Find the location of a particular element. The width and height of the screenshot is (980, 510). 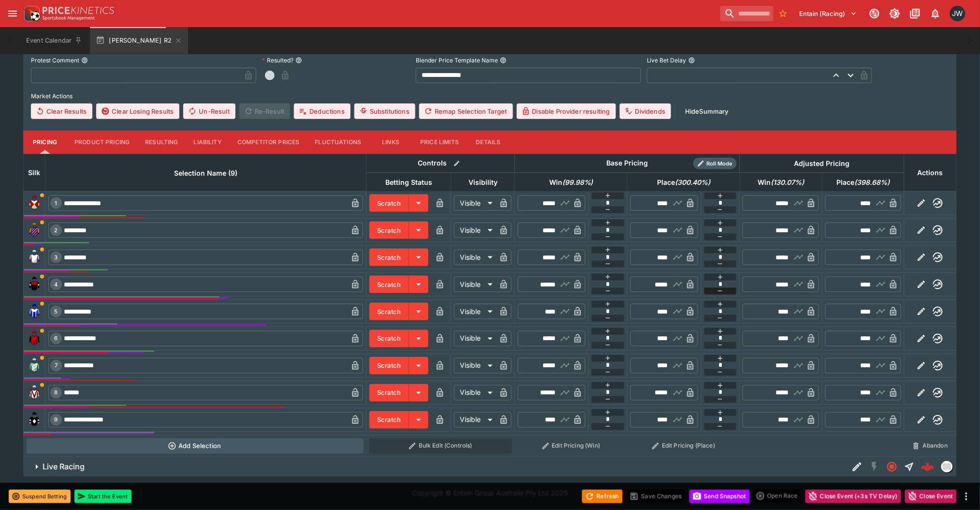

button: Notifications is located at coordinates (935, 13).